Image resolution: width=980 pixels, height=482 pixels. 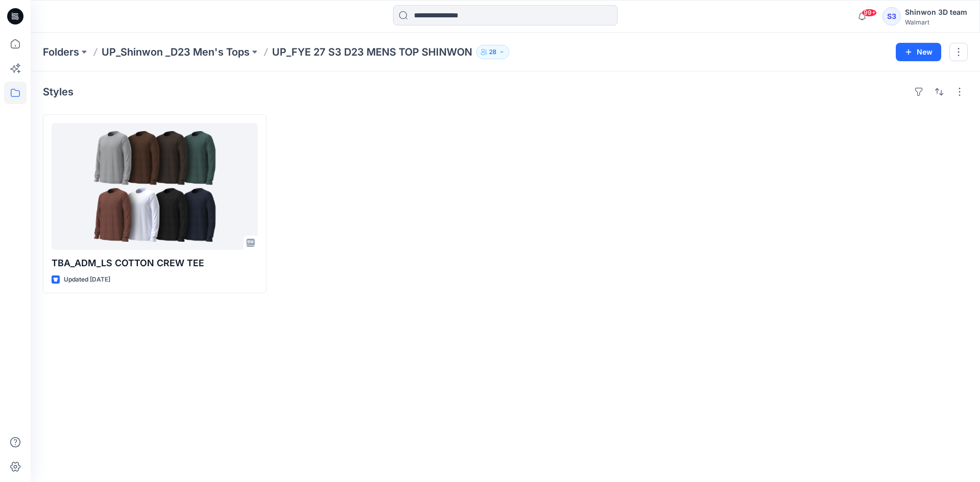 I want to click on div: S3, so click(x=892, y=16).